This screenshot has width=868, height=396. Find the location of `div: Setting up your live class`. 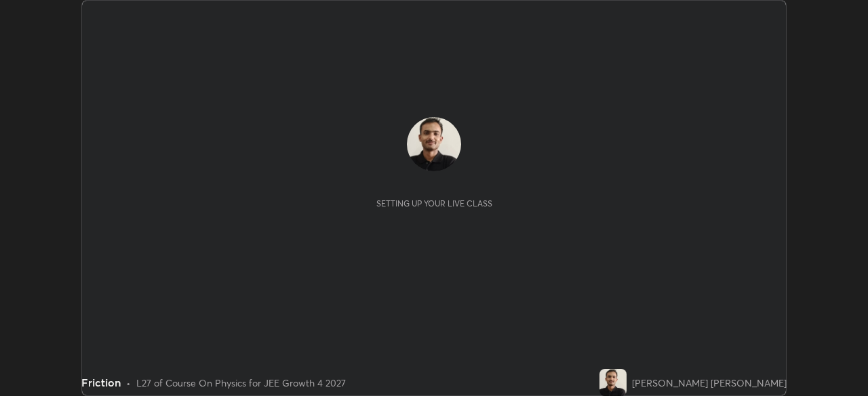

div: Setting up your live class is located at coordinates (434, 203).